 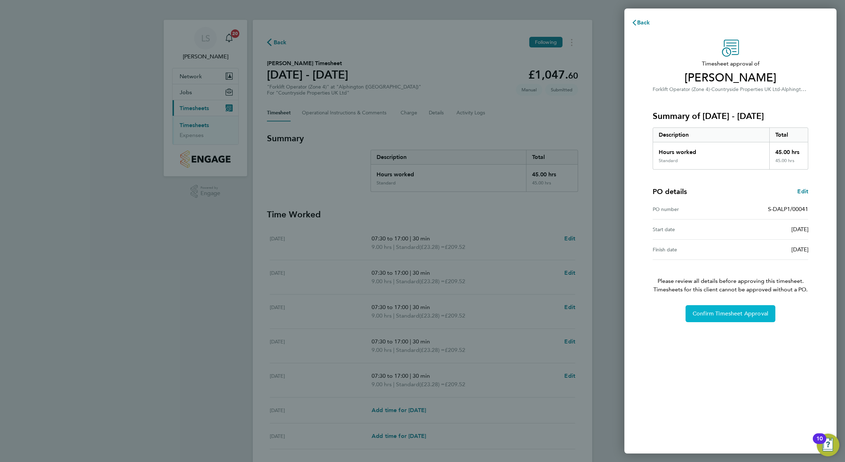 What do you see at coordinates (731, 148) in the screenshot?
I see `div: Summary of 18 - 24 Aug 2025` at bounding box center [731, 148].